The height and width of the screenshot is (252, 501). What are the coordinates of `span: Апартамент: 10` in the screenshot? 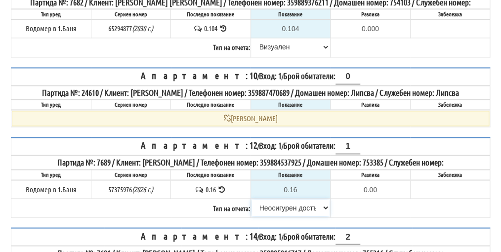 It's located at (199, 75).